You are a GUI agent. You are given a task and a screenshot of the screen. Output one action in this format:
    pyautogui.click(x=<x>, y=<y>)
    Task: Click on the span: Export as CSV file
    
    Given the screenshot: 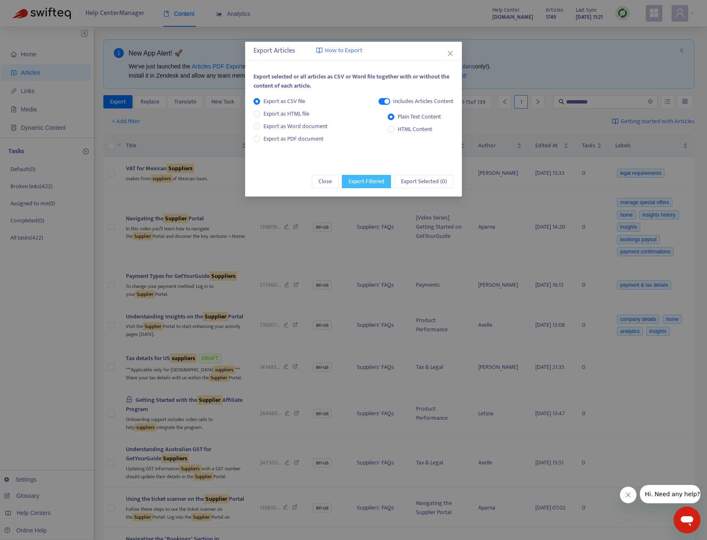 What is the action you would take?
    pyautogui.click(x=284, y=101)
    